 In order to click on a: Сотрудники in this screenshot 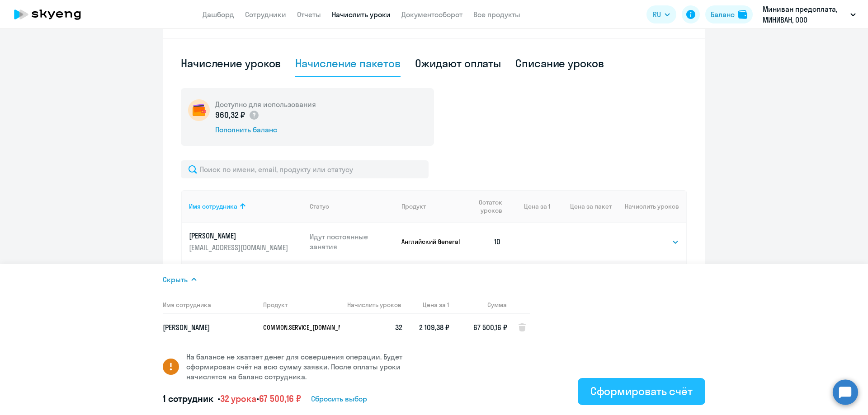, I will do `click(265, 14)`.